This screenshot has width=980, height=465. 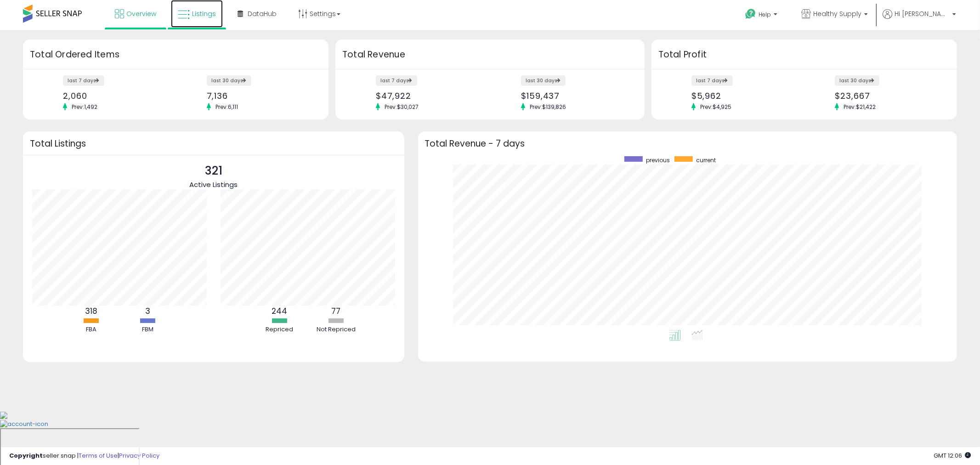 I want to click on span: Healthy Supply, so click(x=838, y=14).